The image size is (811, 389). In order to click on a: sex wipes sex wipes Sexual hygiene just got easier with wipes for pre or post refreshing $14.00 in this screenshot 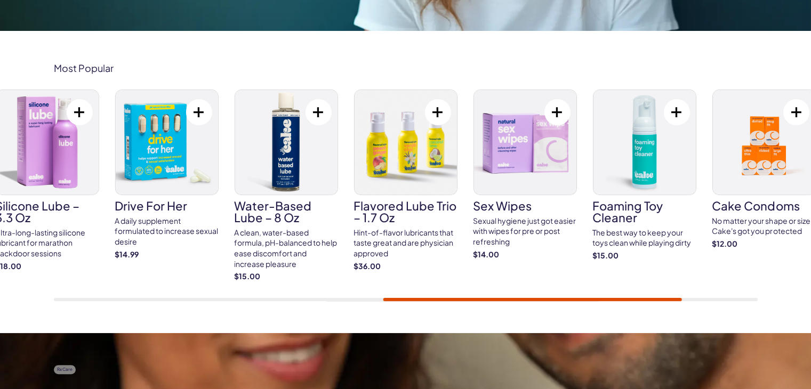, I will do `click(524, 174)`.